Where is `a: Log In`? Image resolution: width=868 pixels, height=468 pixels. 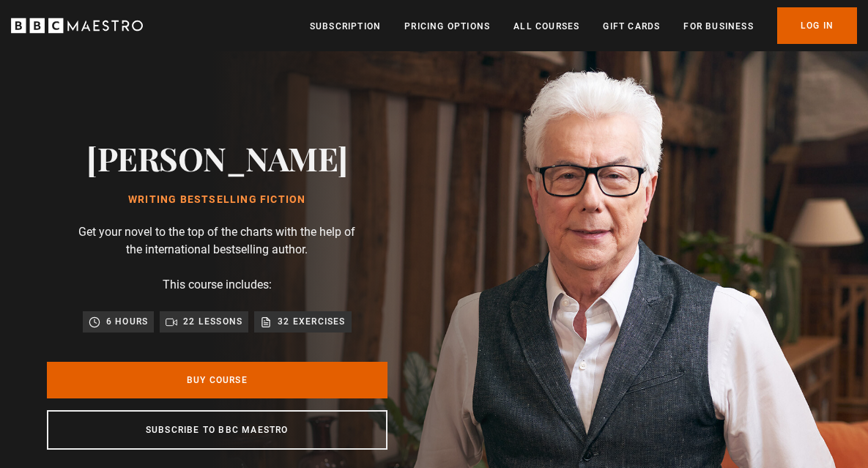
a: Log In is located at coordinates (817, 26).